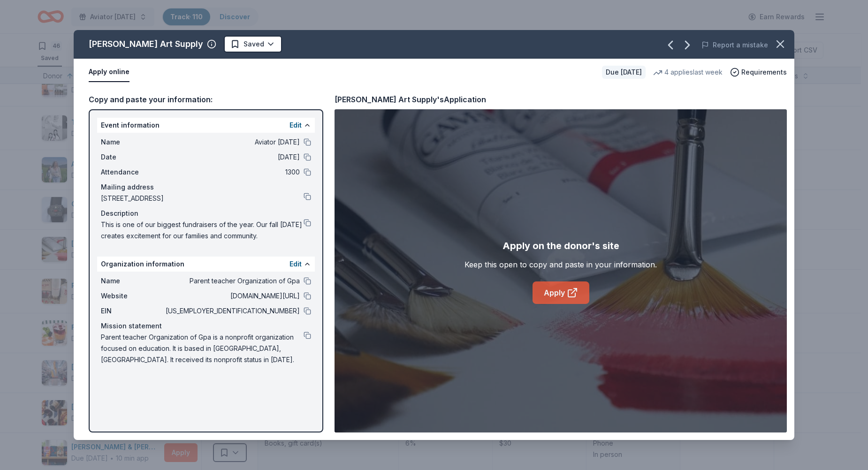 The image size is (868, 470). I want to click on span: Requirements, so click(764, 72).